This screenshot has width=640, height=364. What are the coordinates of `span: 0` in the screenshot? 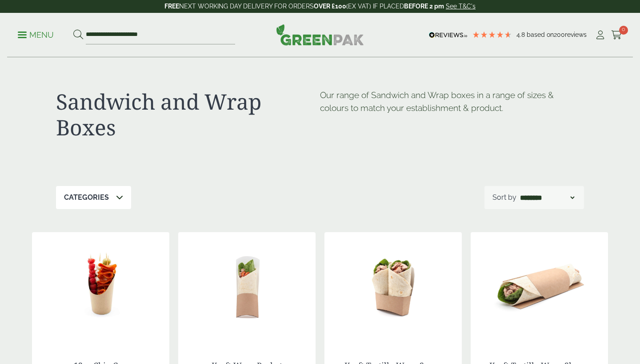 It's located at (623, 30).